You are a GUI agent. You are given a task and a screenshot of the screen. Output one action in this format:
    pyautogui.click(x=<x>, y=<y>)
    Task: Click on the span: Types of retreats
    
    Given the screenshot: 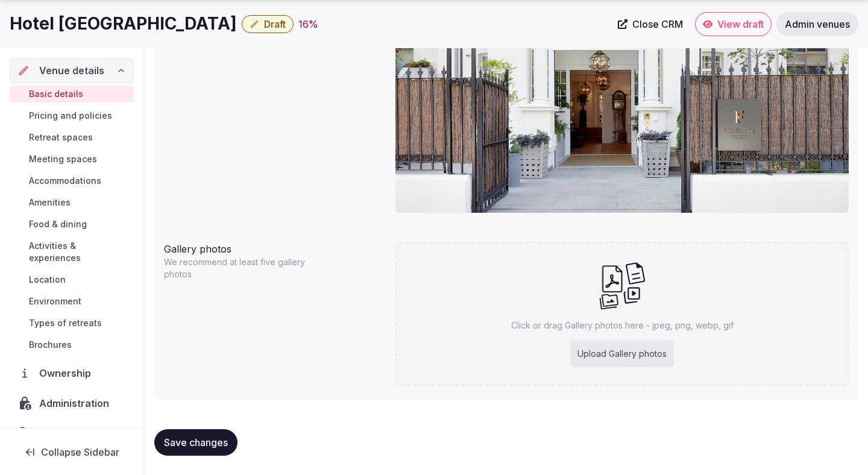 What is the action you would take?
    pyautogui.click(x=65, y=323)
    